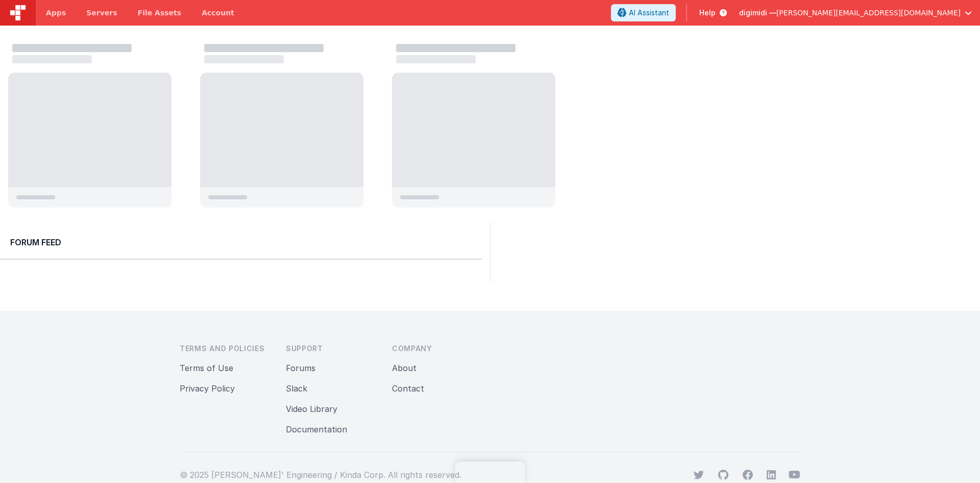 Image resolution: width=980 pixels, height=483 pixels. I want to click on span: AI Assistant, so click(649, 13).